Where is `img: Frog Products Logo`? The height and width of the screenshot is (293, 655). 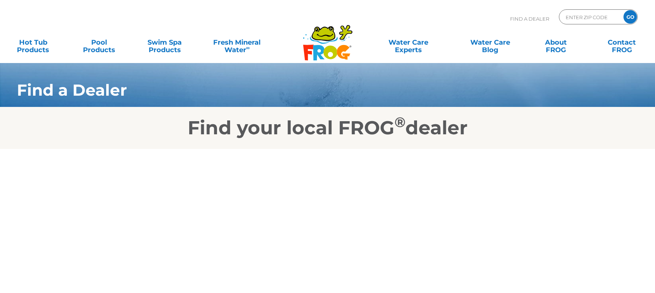 img: Frog Products Logo is located at coordinates (328, 38).